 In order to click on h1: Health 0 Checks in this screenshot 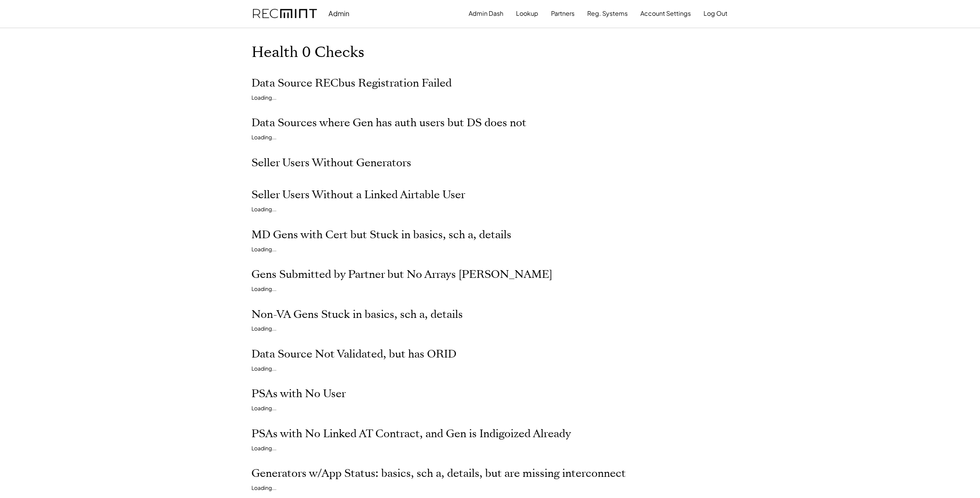, I will do `click(308, 52)`.